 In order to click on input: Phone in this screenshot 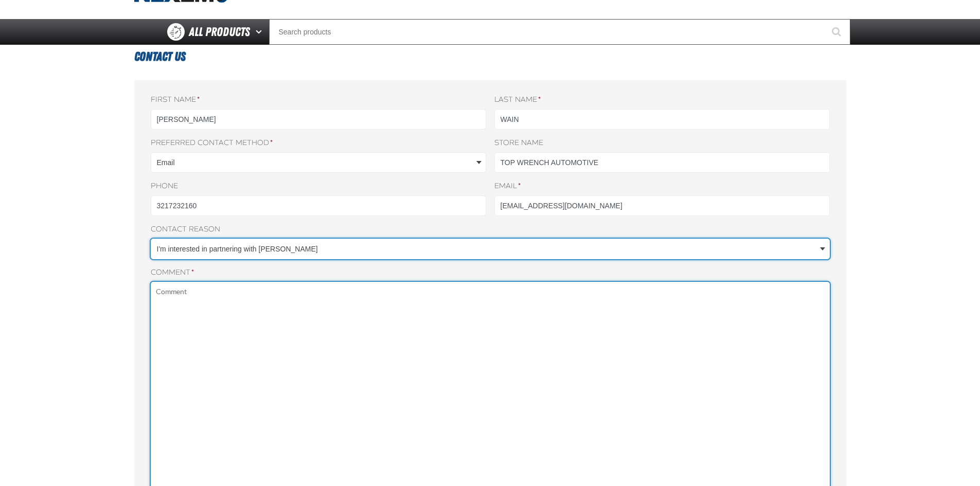, I will do `click(318, 205)`.